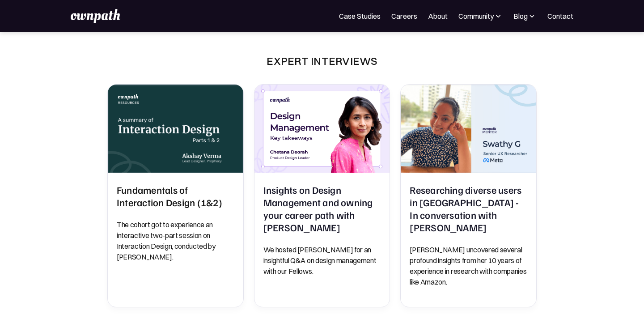  Describe the element at coordinates (561, 16) in the screenshot. I see `a: Contact` at that location.